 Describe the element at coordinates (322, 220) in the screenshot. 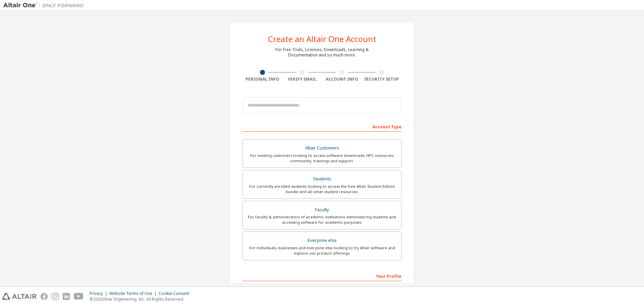

I see `div: For faculty & administrators of academic institutions administering students and accessing softwa...` at that location.